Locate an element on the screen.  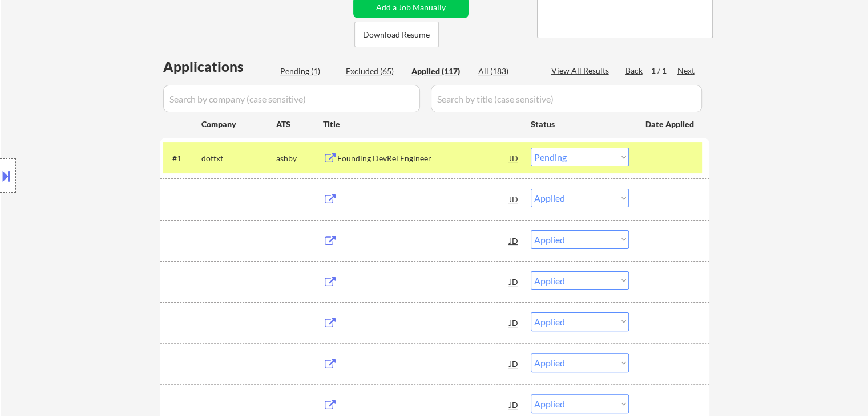
div: Applications is located at coordinates (220, 67).